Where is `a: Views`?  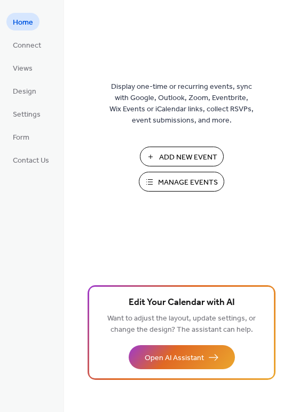
a: Views is located at coordinates (22, 67).